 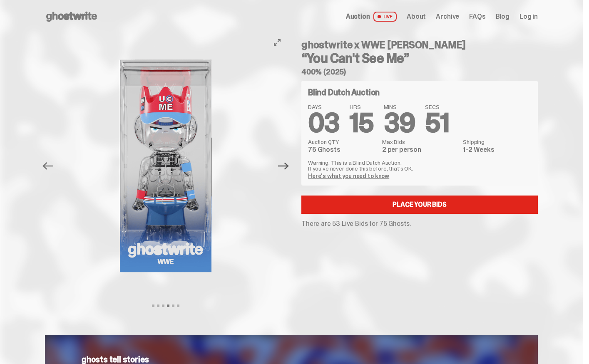 I want to click on a: Log in, so click(x=529, y=17).